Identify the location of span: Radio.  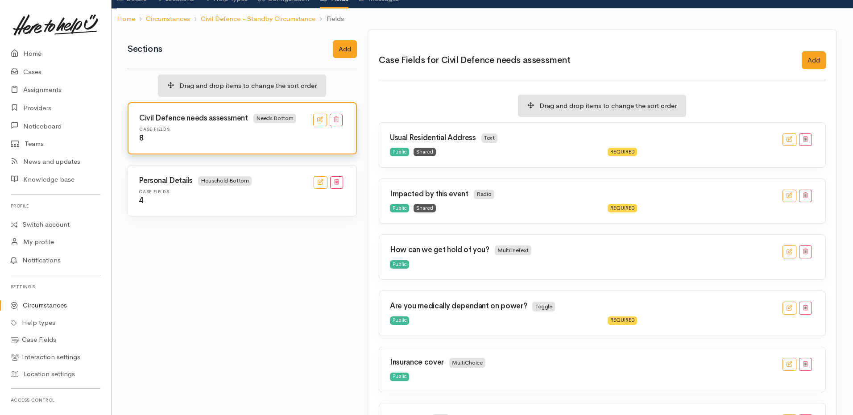
(484, 194).